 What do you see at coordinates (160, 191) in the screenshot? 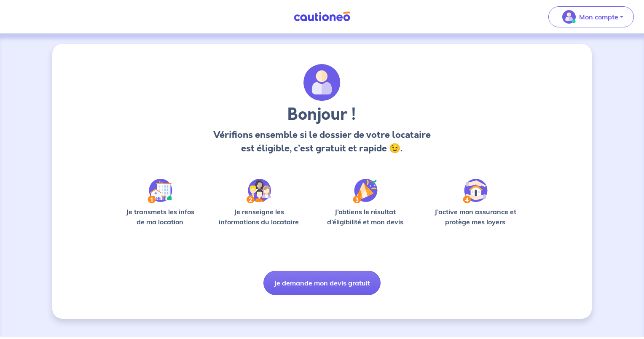
I see `img: /static/90a569abe86eec82015bcaae536bd8e6/Step-1.svg` at bounding box center [160, 191].